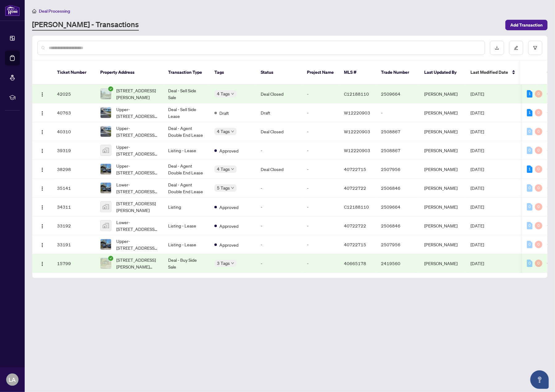 Image resolution: width=555 pixels, height=392 pixels. Describe the element at coordinates (232, 72) in the screenshot. I see `th: Tags` at that location.